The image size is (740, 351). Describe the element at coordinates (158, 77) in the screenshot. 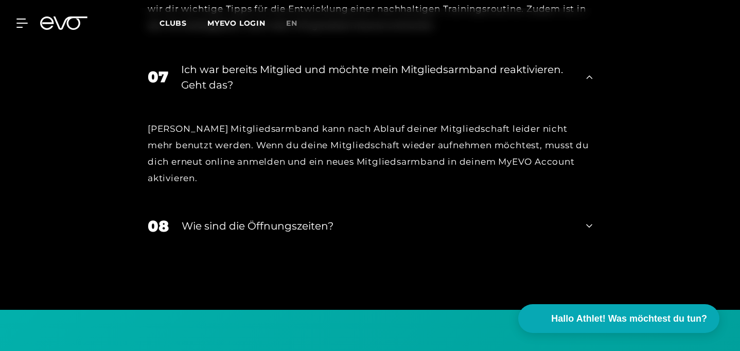

I see `div: 07` at that location.